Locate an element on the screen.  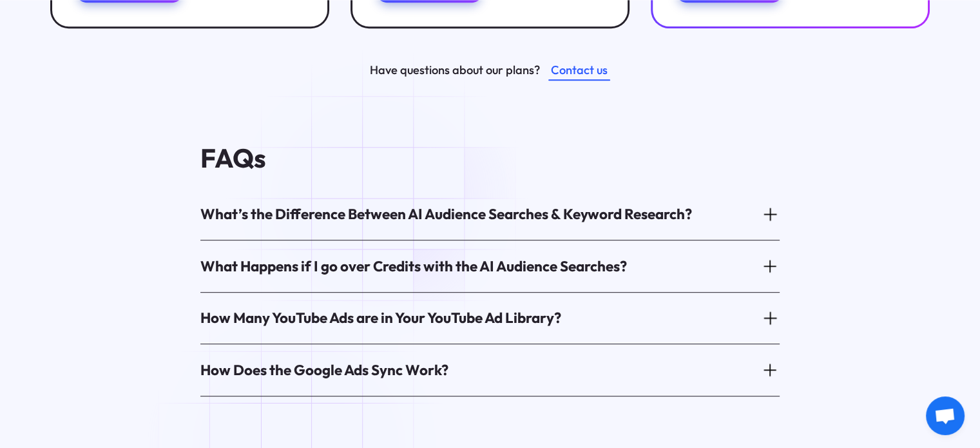
div: What’s the Difference Between AI Audience Searches & Keyword Research? is located at coordinates (446, 214).